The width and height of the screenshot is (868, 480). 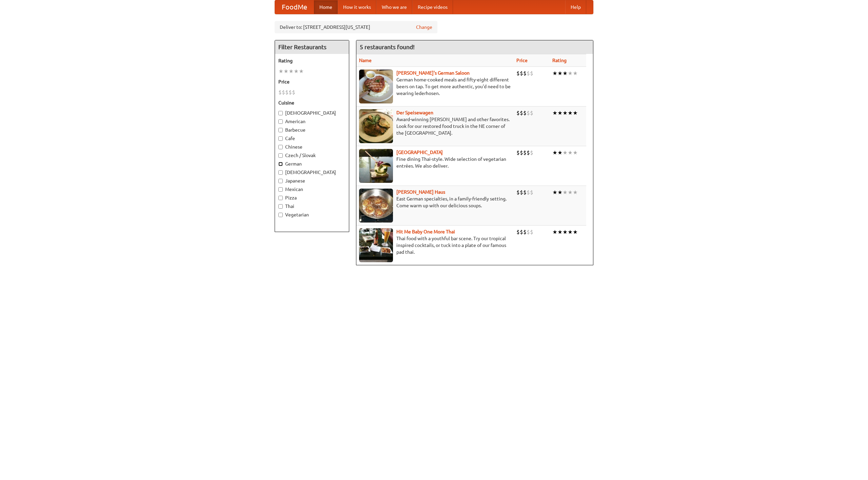 I want to click on input: American, so click(x=281, y=121).